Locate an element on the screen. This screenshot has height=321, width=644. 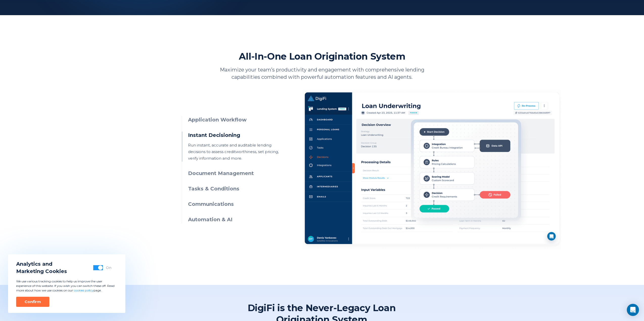
p: Run instant, accurate and auditable lending decisions to assess creditworthiness, set pricing, ve... is located at coordinates (234, 152).